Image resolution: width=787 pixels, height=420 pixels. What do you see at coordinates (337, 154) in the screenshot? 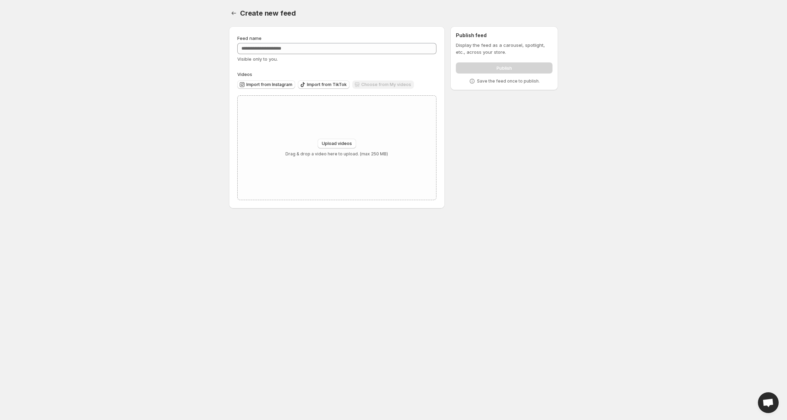
I see `p: Drag & drop a video here to upload. (max 250 MB)` at bounding box center [337, 154].